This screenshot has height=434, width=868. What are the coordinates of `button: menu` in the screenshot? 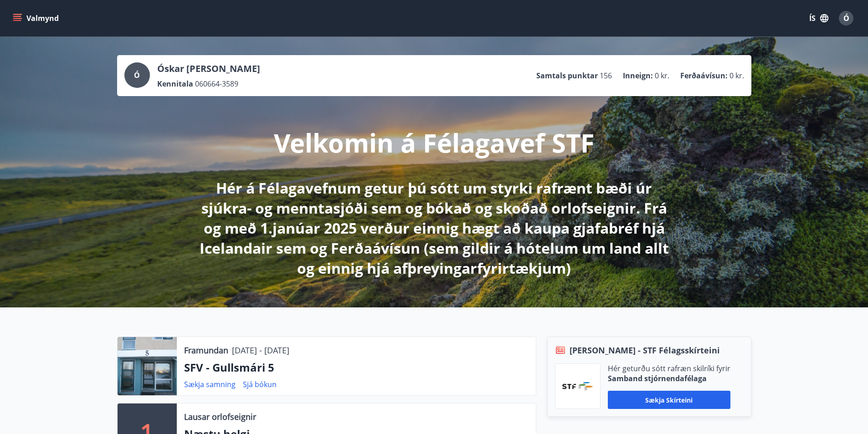 It's located at (37, 18).